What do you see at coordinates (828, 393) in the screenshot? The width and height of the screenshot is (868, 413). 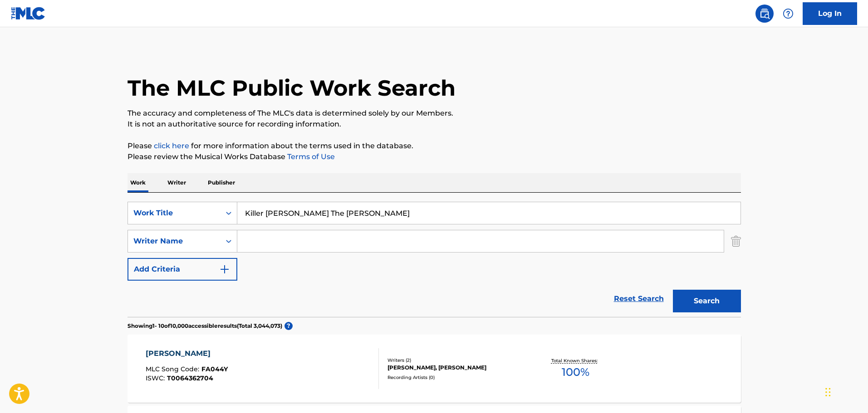 I see `div: Drag` at bounding box center [828, 393].